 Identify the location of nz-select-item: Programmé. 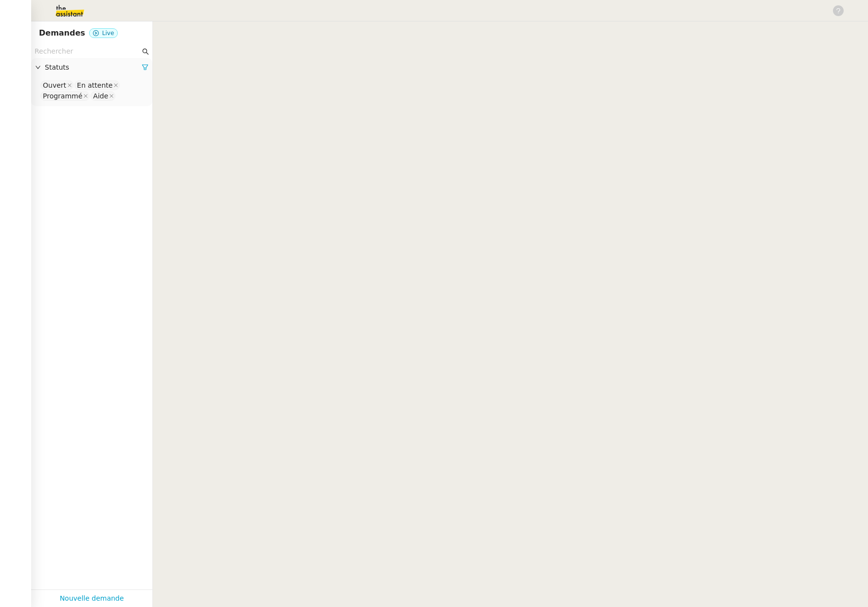
(65, 96).